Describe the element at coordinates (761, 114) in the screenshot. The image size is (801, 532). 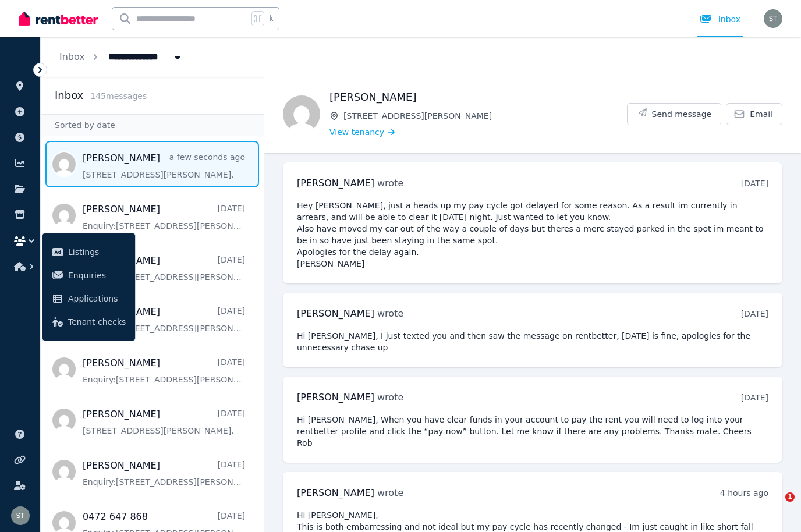
I see `span: Email` at that location.